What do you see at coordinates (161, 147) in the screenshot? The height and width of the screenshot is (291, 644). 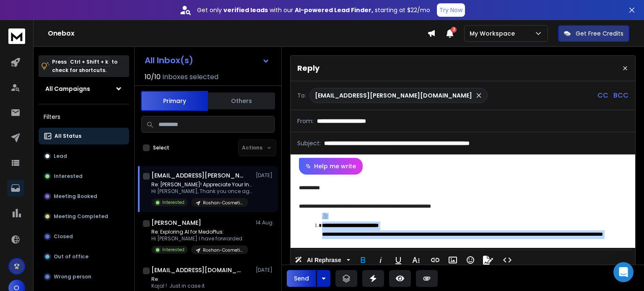 I see `label: Select` at bounding box center [161, 147].